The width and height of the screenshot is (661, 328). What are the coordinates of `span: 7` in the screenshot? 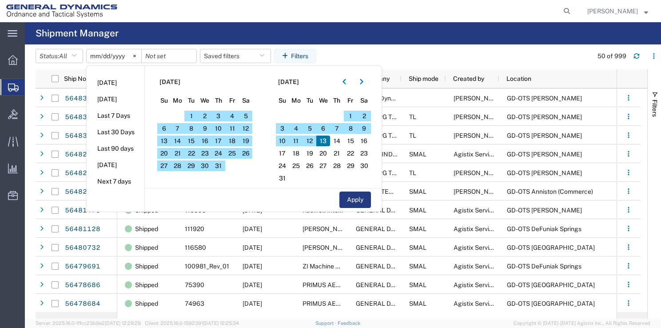 It's located at (178, 128).